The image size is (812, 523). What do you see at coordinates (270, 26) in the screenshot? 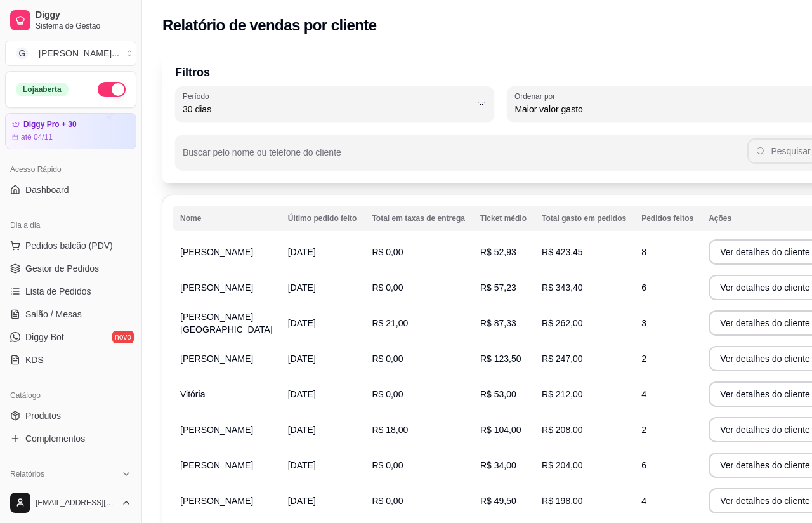
I see `h2: Relatório de vendas por cliente` at bounding box center [270, 26].